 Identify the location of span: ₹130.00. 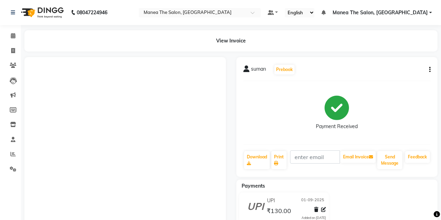
(279, 212).